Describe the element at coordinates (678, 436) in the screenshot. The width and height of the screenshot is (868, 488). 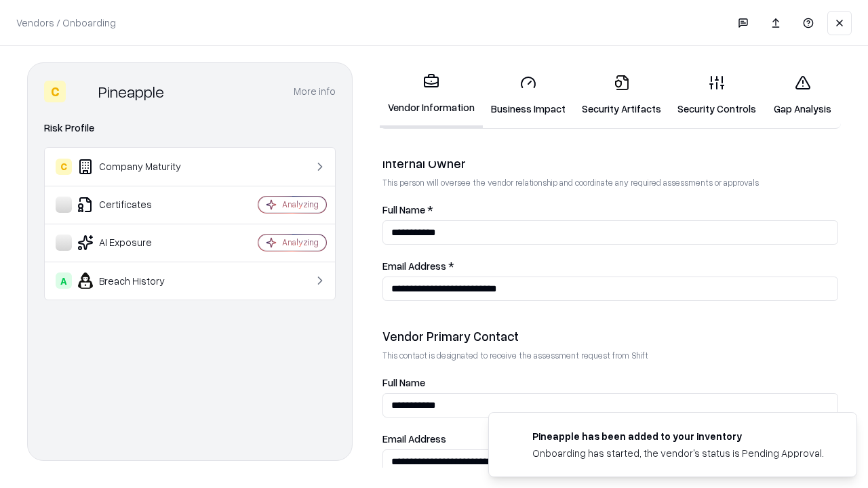
I see `div: Pineapple has been added to your inventory` at that location.